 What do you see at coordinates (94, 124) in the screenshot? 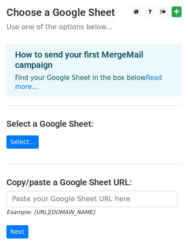
I see `h4: Select a Google Sheet:` at bounding box center [94, 124].